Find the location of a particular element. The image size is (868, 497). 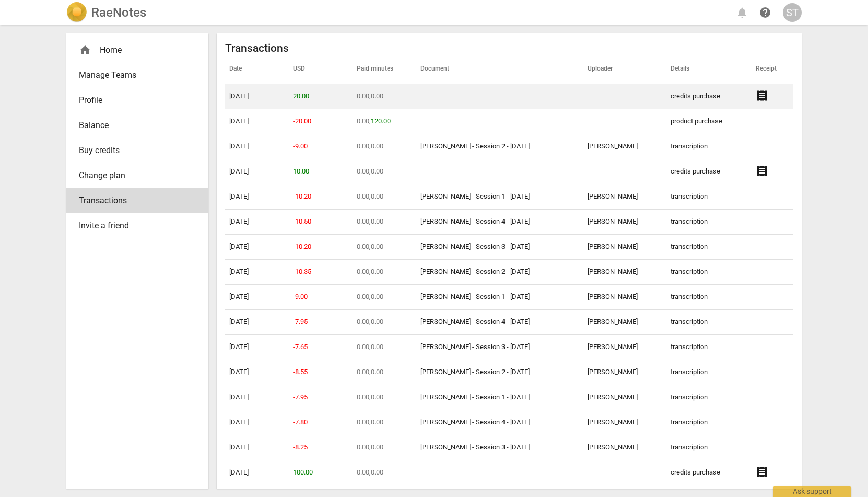

td: product purchase is located at coordinates (709, 122).